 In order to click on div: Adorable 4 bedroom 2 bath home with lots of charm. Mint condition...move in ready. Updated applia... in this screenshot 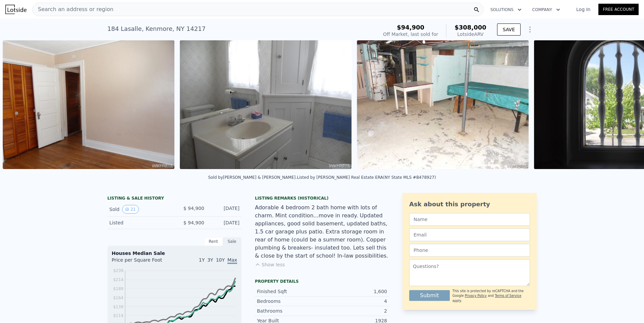, I will do `click(322, 232)`.